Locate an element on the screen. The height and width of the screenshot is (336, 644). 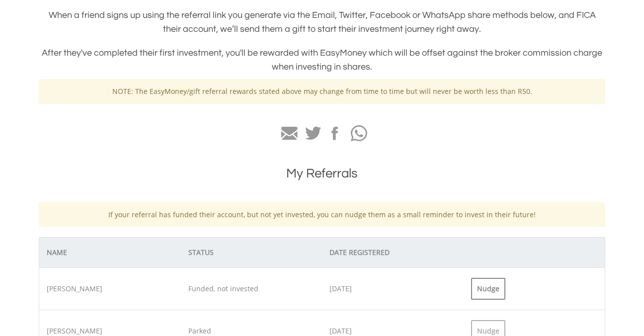
div: Parked is located at coordinates (251, 331).